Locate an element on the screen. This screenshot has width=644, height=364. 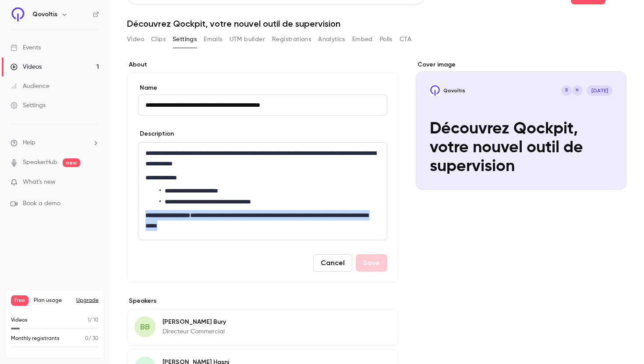
label: Name is located at coordinates (263, 88).